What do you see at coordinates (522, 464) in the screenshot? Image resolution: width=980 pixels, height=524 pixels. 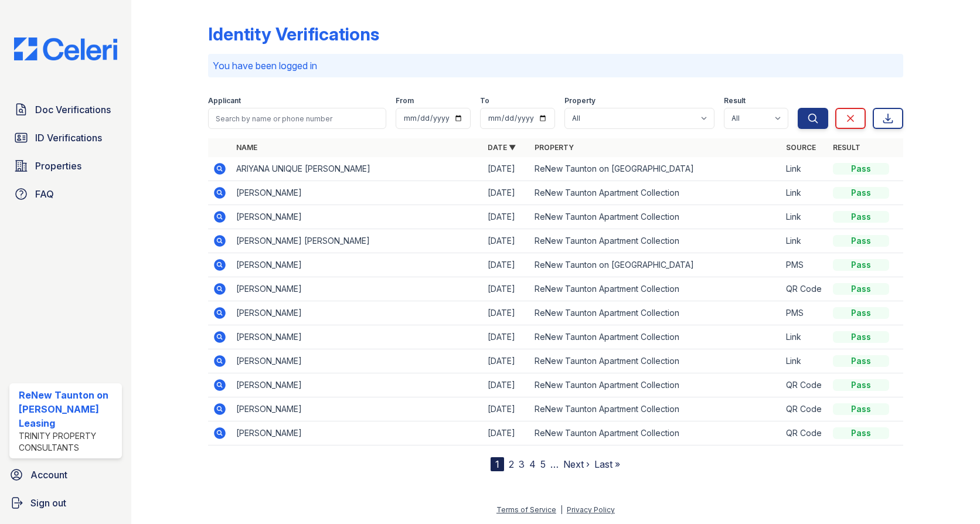 I see `a: 3` at bounding box center [522, 464].